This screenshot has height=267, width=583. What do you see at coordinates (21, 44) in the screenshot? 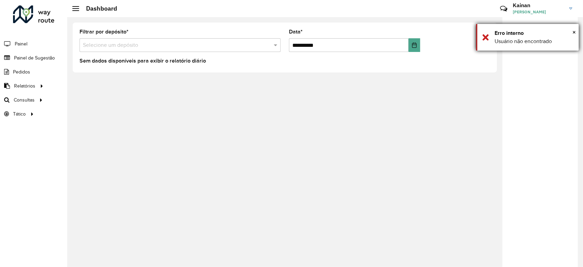
I see `span: Painel` at bounding box center [21, 44].